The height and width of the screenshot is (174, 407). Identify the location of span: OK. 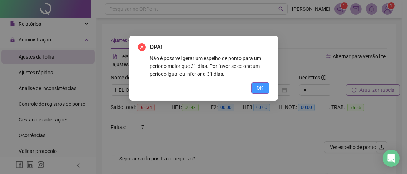
(260, 88).